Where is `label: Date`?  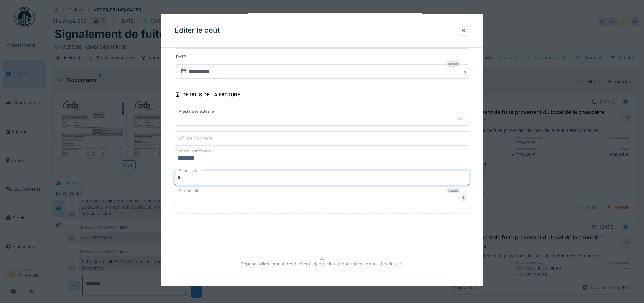 label: Date is located at coordinates (323, 58).